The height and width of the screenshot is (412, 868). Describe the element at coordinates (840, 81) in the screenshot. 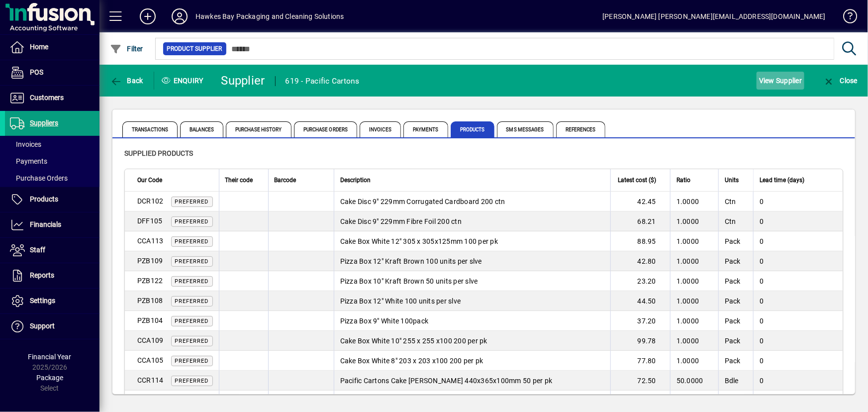

I see `button: Close` at that location.